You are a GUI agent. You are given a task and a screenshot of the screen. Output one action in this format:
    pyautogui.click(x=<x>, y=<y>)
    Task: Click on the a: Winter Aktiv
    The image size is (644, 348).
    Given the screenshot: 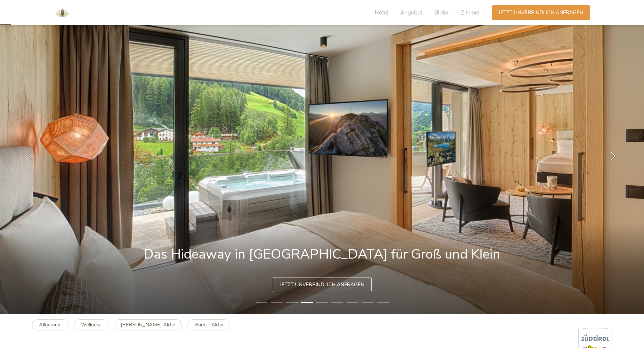 What is the action you would take?
    pyautogui.click(x=209, y=324)
    